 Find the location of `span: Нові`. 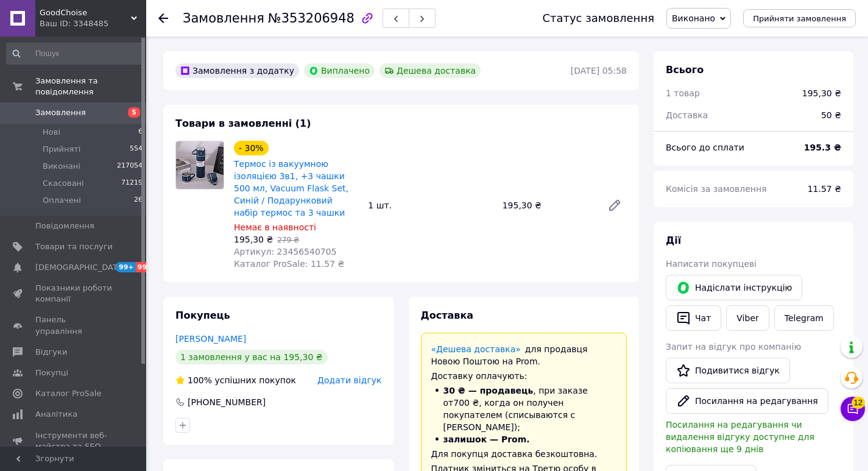

span: Нові is located at coordinates (51, 132).